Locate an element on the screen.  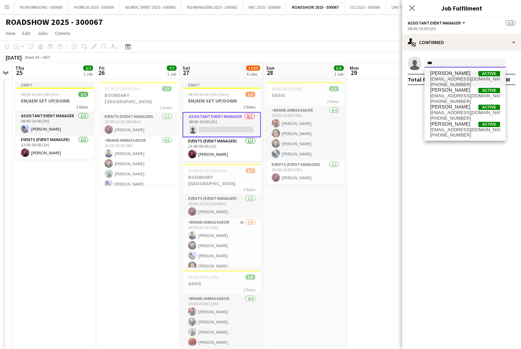
div: Draft08:00-00:00 (16h) (Sun)1/2EM/AEM SET UP/DOWN2 RolesAssistant Event Manager0/108:00-10:00 (2h... is located at coordinates (222, 121).